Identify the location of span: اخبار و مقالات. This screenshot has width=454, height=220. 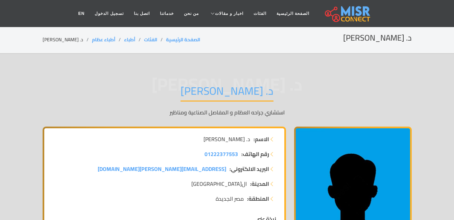
(229, 14).